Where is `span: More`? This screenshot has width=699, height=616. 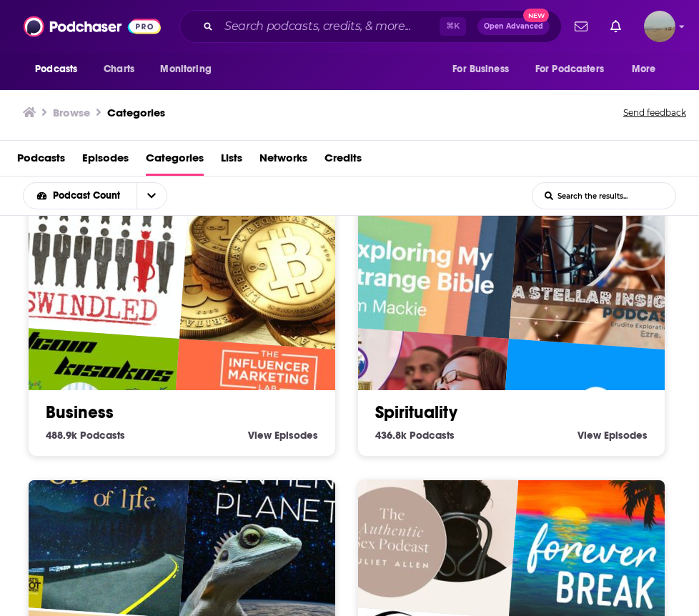 span: More is located at coordinates (644, 69).